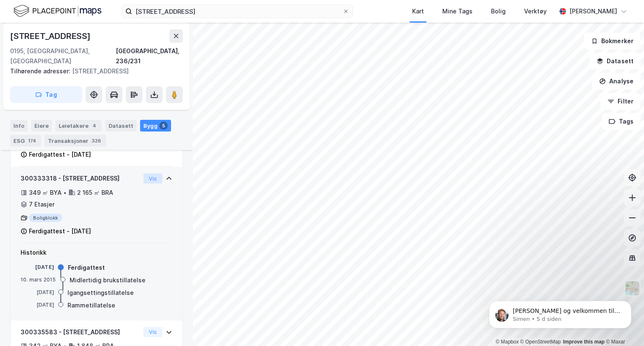 This screenshot has height=346, width=644. What do you see at coordinates (418, 12) in the screenshot?
I see `div: Kart` at bounding box center [418, 12].